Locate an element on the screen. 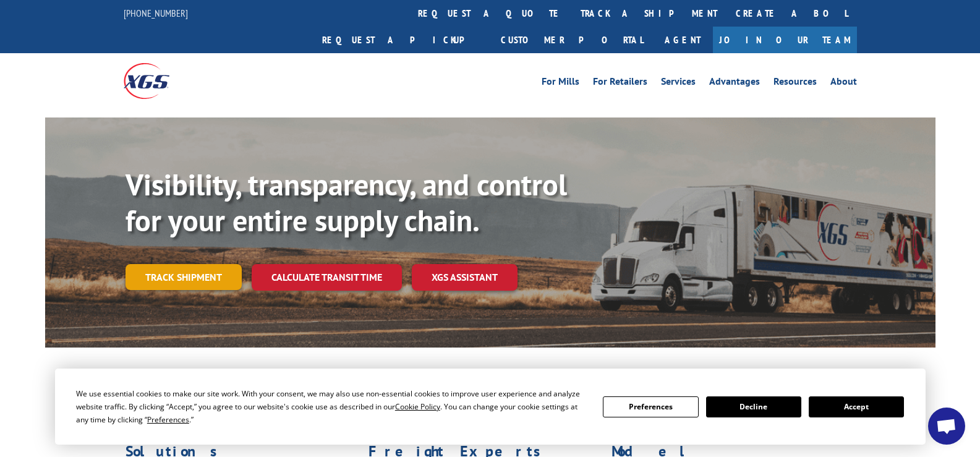  a: Resources is located at coordinates (795, 83).